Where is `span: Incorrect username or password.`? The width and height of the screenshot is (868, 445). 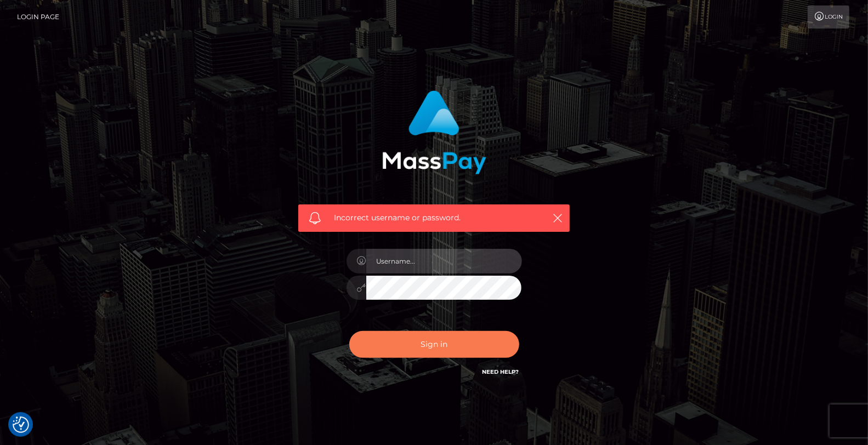
span: Incorrect username or password. is located at coordinates (434, 217).